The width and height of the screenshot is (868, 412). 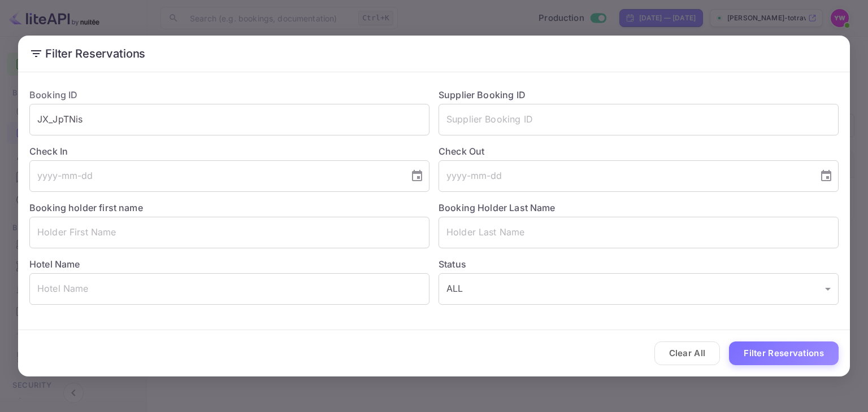 What do you see at coordinates (496, 208) in the screenshot?
I see `label: Booking Holder Last Name` at bounding box center [496, 208].